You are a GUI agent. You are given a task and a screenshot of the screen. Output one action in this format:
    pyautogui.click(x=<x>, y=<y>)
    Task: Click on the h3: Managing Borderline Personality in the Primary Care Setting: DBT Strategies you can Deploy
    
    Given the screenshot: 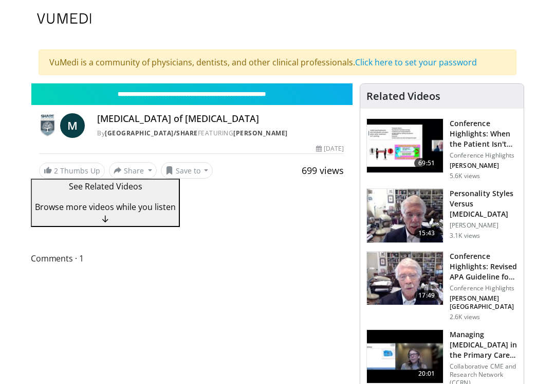 What is the action you would take?
    pyautogui.click(x=484, y=344)
    